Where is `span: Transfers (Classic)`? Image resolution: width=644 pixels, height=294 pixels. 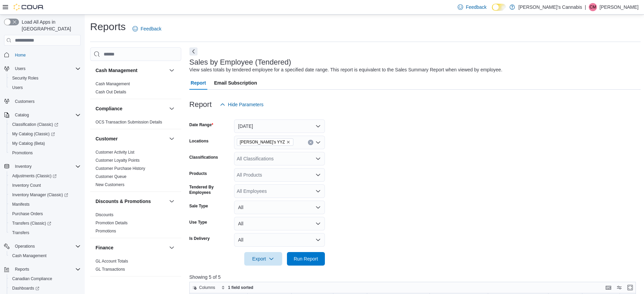
span: Transfers (Classic) is located at coordinates (45, 223).